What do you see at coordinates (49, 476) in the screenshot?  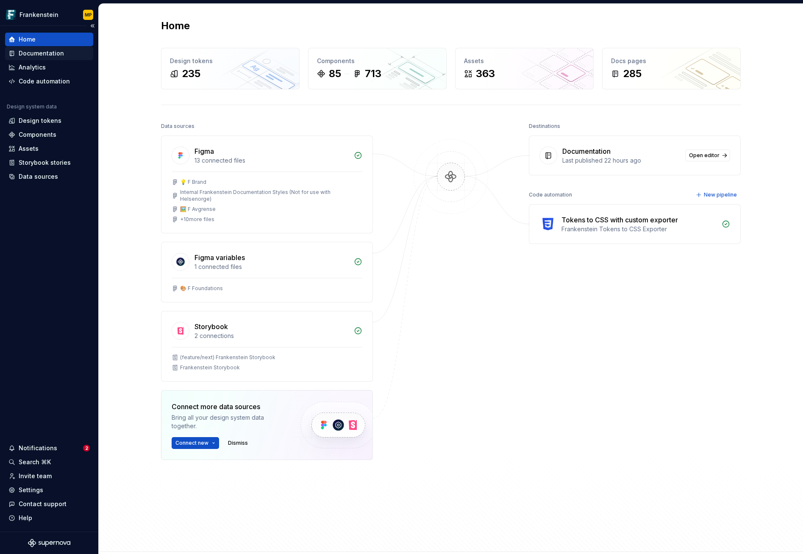 I see `a: Invite team` at bounding box center [49, 476].